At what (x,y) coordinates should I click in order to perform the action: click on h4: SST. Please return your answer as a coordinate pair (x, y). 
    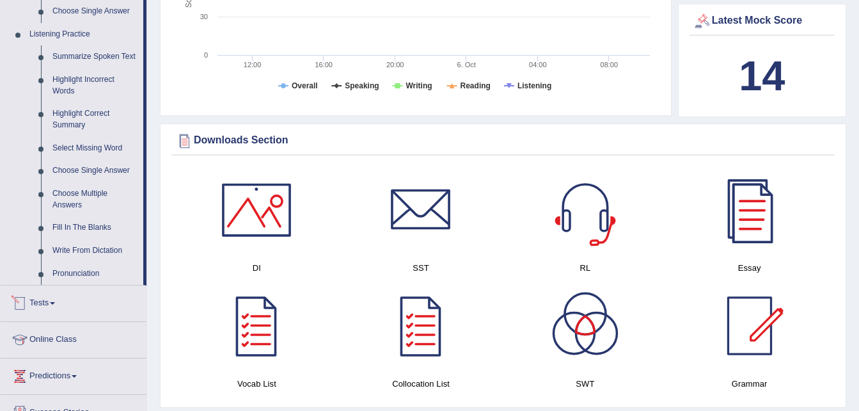
    Looking at the image, I should click on (421, 267).